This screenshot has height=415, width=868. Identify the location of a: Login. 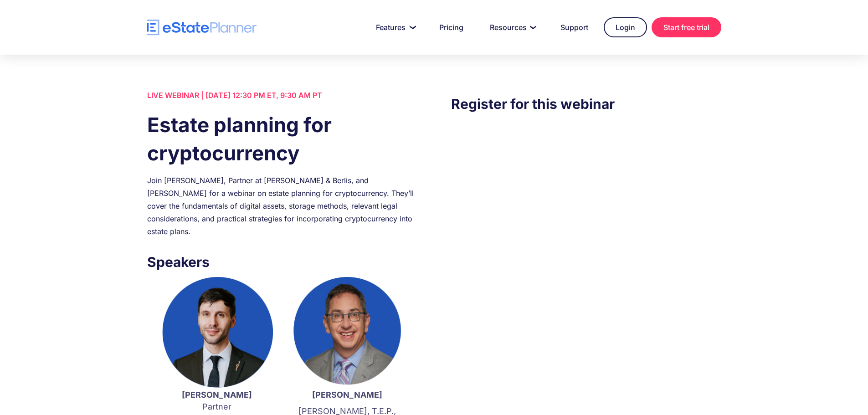
(625, 27).